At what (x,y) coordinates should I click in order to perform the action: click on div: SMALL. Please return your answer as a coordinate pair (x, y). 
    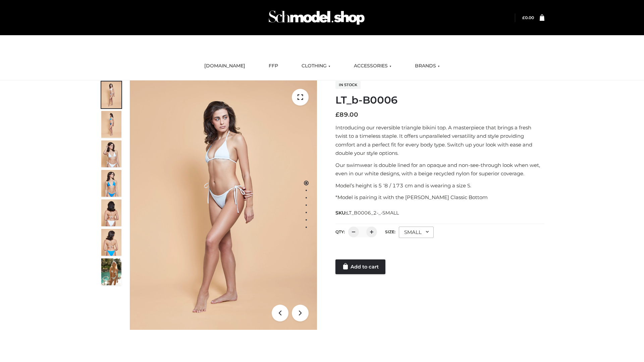
    Looking at the image, I should click on (417, 232).